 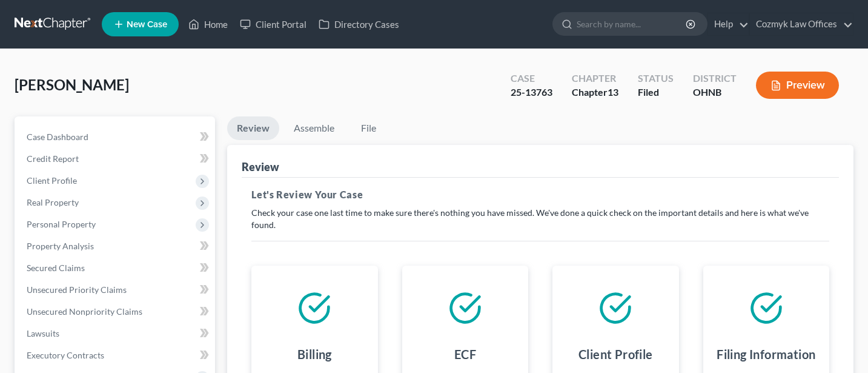 I want to click on div: Filed, so click(x=655, y=92).